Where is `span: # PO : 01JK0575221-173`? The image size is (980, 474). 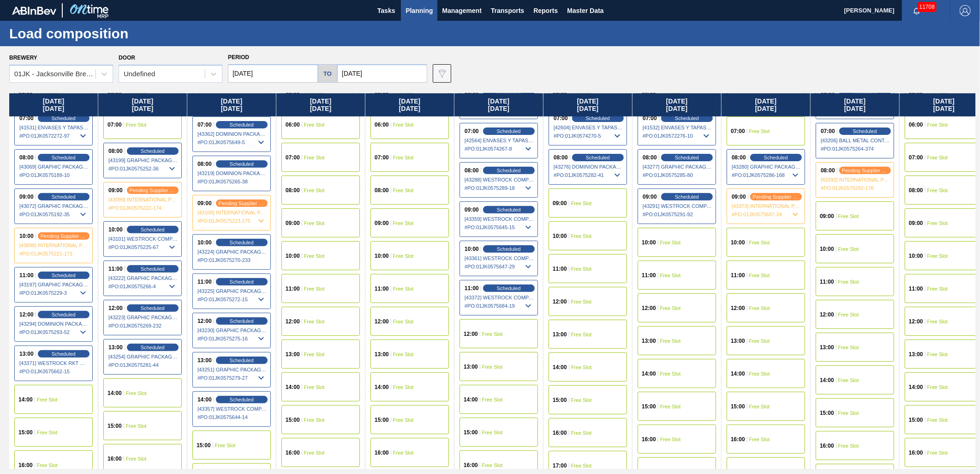
span: # PO : 01JK0575221-173 is located at coordinates (54, 253).